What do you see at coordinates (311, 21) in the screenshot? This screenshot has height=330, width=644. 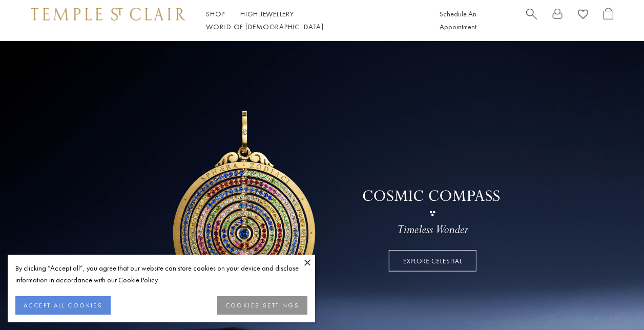 I see `nav: Main navigation` at bounding box center [311, 21].